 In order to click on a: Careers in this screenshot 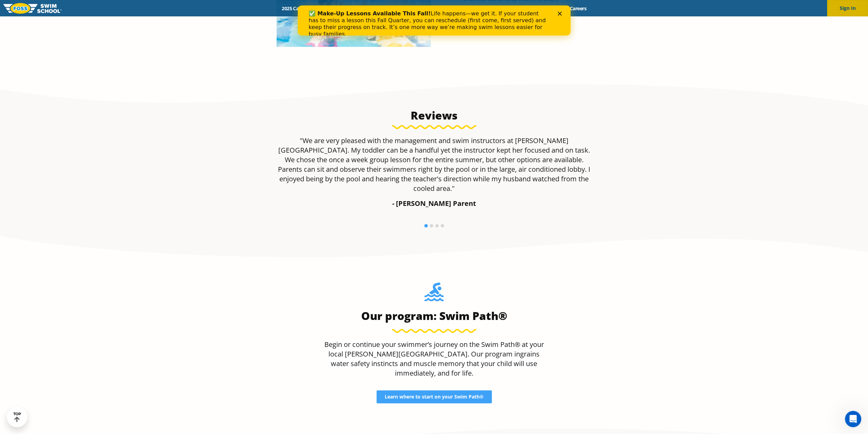, I will do `click(578, 8)`.